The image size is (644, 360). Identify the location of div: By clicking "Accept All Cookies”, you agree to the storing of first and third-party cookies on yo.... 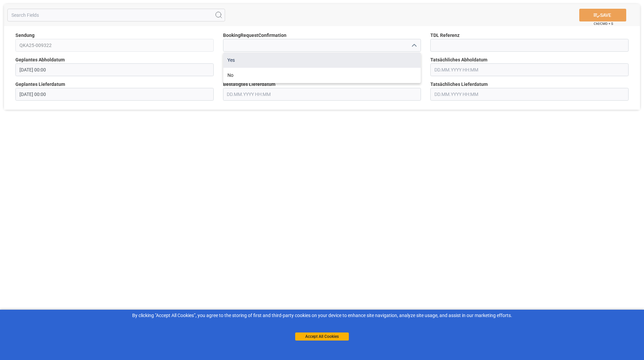
(322, 315).